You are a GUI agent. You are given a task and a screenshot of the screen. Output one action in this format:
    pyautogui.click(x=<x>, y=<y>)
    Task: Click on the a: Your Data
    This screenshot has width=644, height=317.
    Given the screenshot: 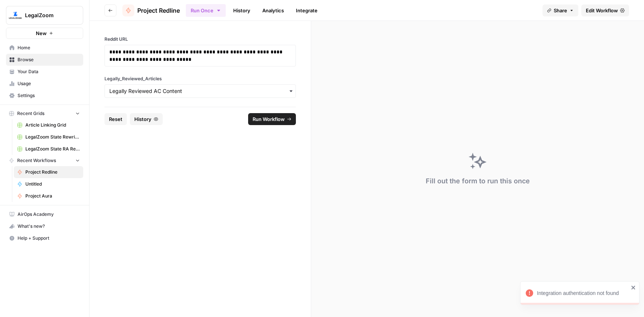 What is the action you would take?
    pyautogui.click(x=45, y=72)
    